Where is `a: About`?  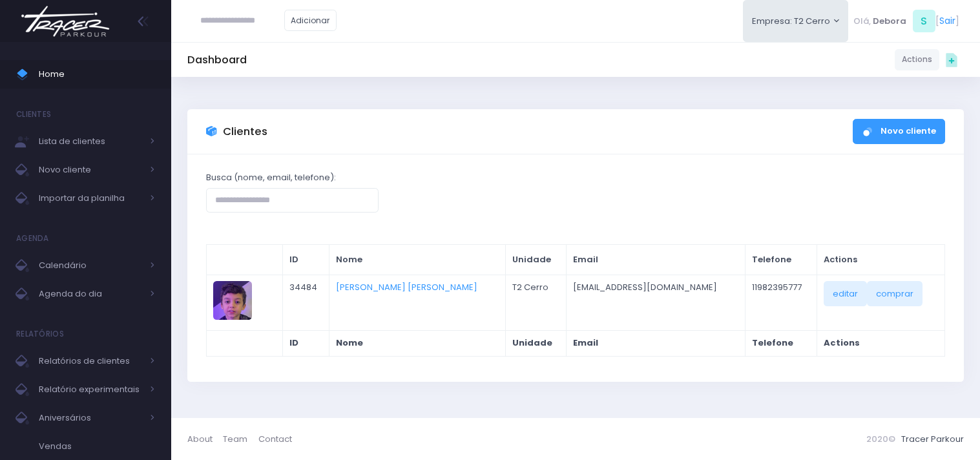 a: About is located at coordinates (204, 438).